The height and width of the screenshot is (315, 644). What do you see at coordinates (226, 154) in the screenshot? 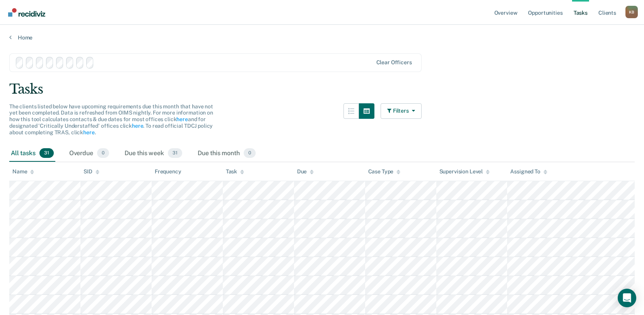
I see `div: Due this month0` at bounding box center [226, 154].